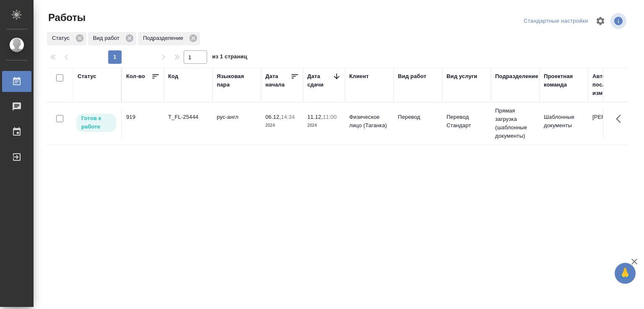  What do you see at coordinates (188, 117) in the screenshot?
I see `div: T_FL-25444` at bounding box center [188, 117].